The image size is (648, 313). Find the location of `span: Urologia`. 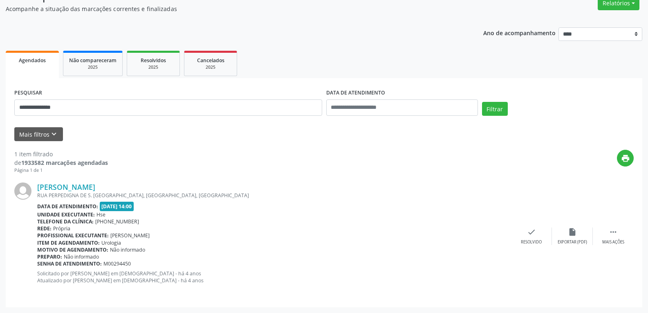

span: Urologia is located at coordinates (111, 242).